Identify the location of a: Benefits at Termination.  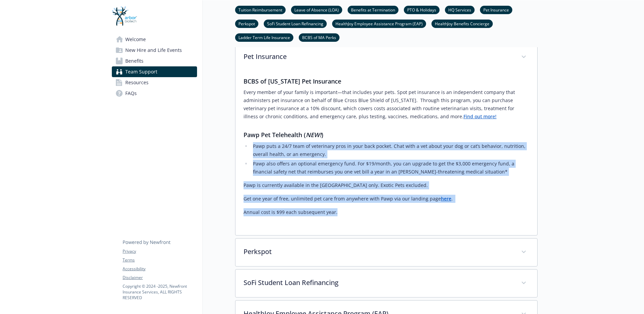
(373, 9).